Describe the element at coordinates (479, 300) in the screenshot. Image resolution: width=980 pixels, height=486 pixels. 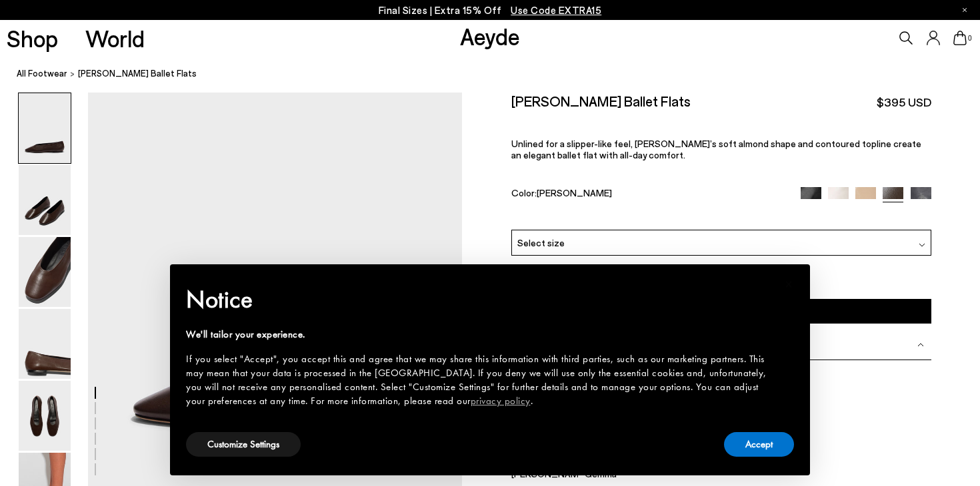
I see `h2: Notice` at that location.